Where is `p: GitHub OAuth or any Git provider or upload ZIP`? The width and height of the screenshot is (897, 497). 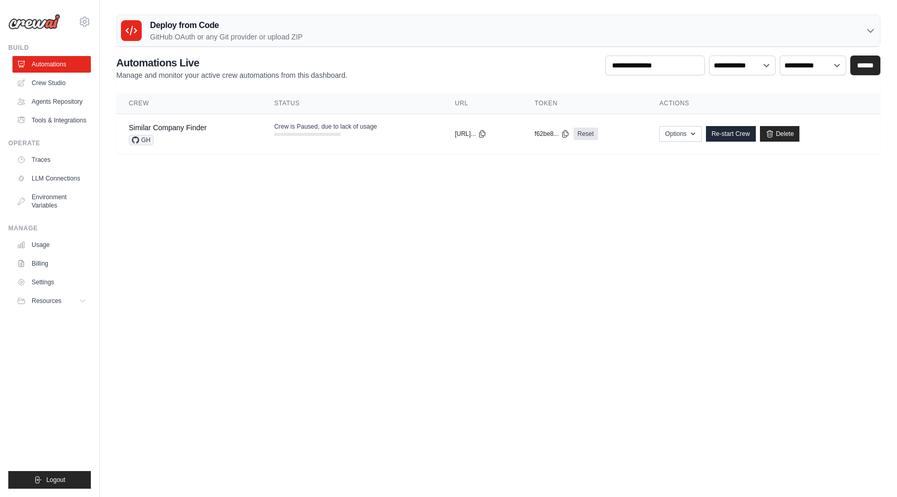 p: GitHub OAuth or any Git provider or upload ZIP is located at coordinates (226, 37).